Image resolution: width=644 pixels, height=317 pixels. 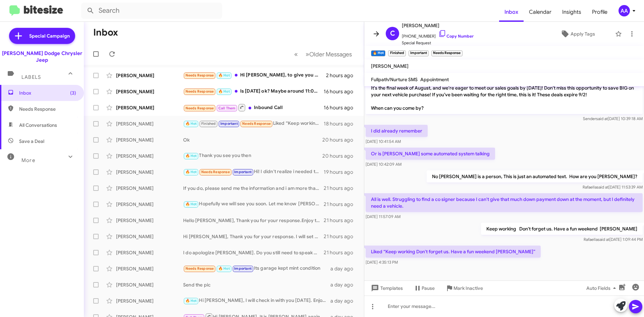 I want to click on span: Save a Deal, so click(x=32, y=141).